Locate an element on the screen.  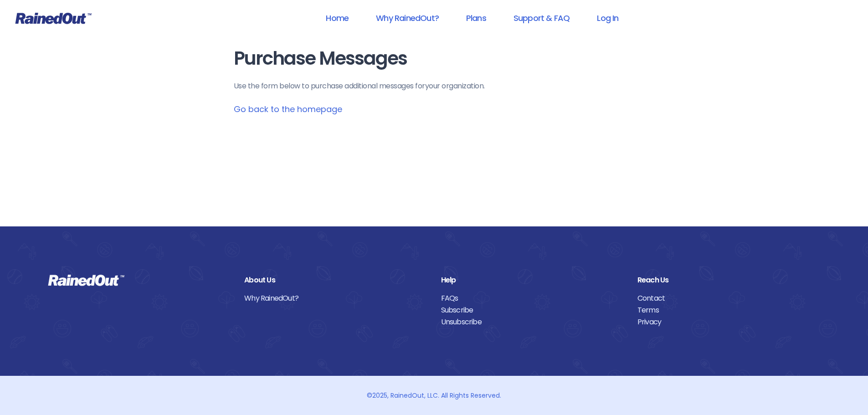
a: Privacy is located at coordinates (729, 322).